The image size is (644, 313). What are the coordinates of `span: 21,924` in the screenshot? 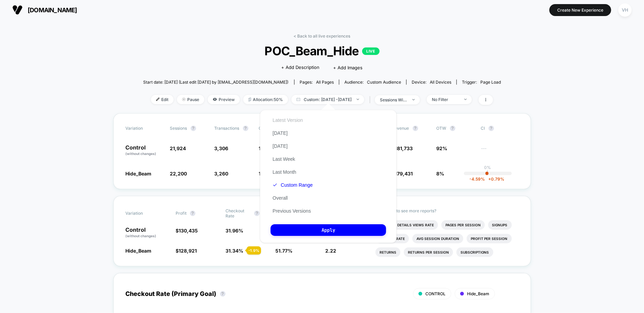 It's located at (178, 148).